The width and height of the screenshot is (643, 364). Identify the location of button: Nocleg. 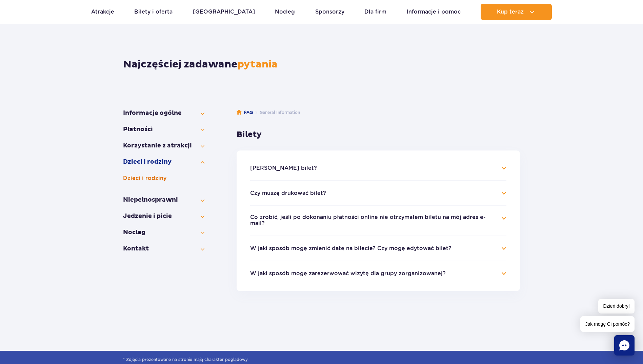
(164, 232).